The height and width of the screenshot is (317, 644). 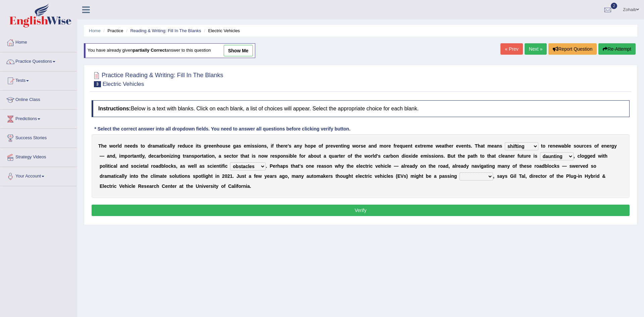 I want to click on b: y, so click(x=174, y=146).